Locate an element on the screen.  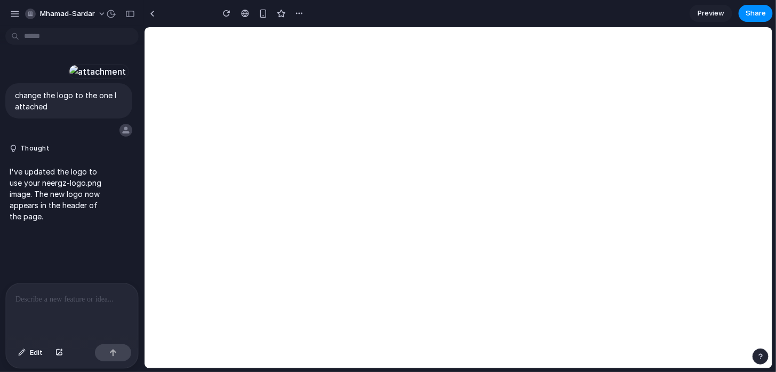
p: I've updated the logo to use your neergz-logo.png image. The new logo now appears in the header o... is located at coordinates (60, 194).